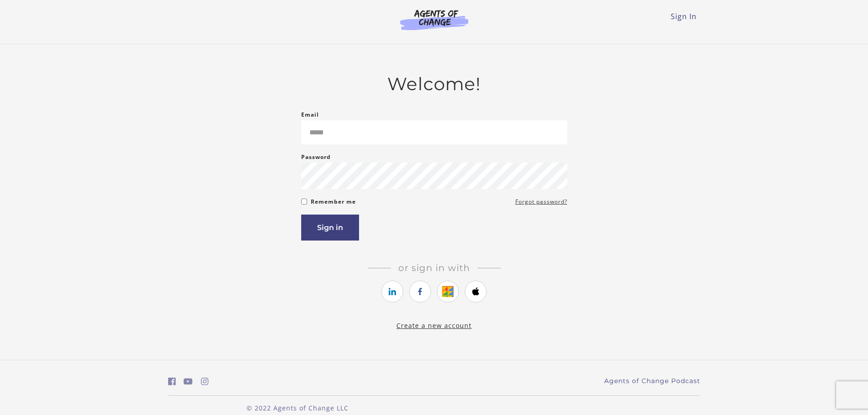  Describe the element at coordinates (684, 16) in the screenshot. I see `a: Sign In` at that location.